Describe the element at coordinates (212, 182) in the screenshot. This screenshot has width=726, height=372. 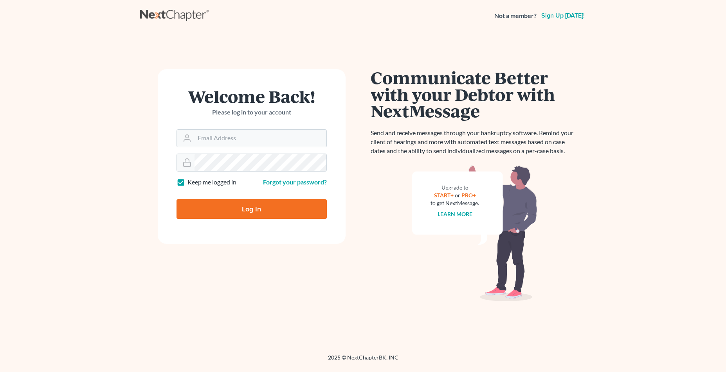
I see `label: Keep me logged in` at that location.